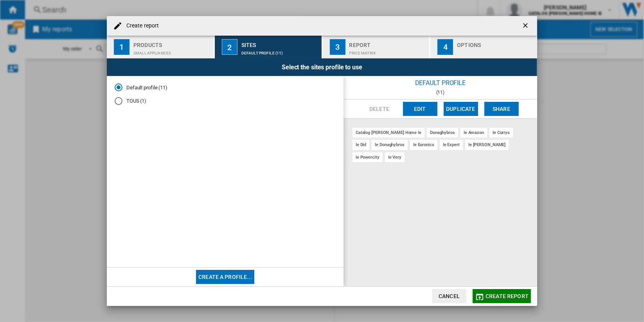 This screenshot has width=644, height=322. What do you see at coordinates (527, 26) in the screenshot?
I see `ng-md-icon: getI18NText('BUTTONS.CLOSE_DIALOG')` at bounding box center [527, 26].